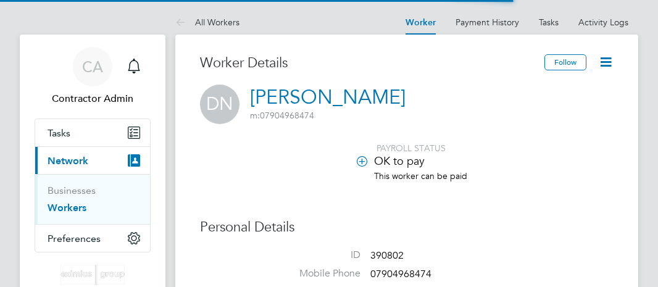 The width and height of the screenshot is (658, 287). What do you see at coordinates (603, 22) in the screenshot?
I see `a: Activity Logs` at bounding box center [603, 22].